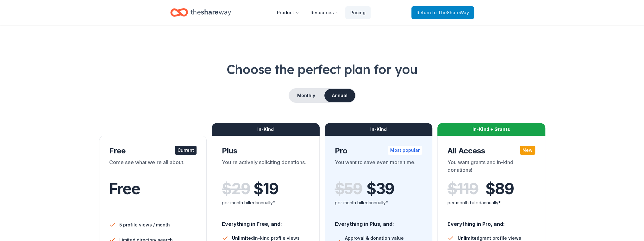 This screenshot has height=241, width=644. I want to click on div: Current, so click(185, 150).